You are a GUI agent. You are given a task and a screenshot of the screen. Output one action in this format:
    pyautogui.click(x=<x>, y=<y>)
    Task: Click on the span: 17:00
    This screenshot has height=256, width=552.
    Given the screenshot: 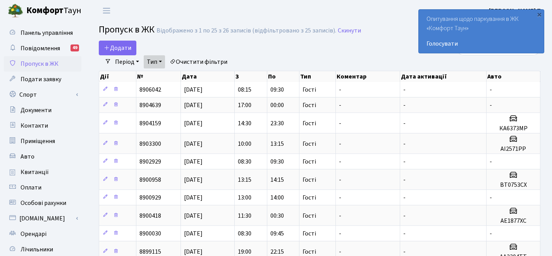 What is the action you would take?
    pyautogui.click(x=244, y=105)
    